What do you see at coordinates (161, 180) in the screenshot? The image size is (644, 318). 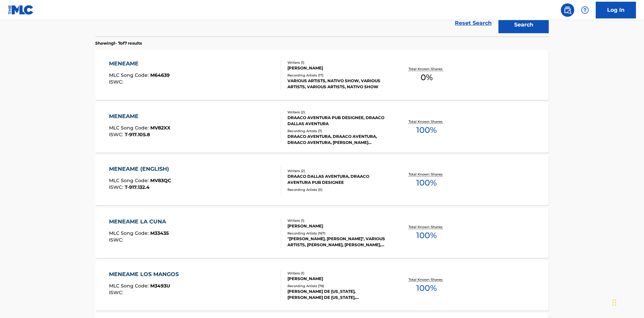 I see `span: MV83QC` at bounding box center [161, 180].